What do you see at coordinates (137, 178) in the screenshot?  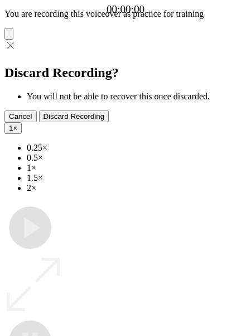 I see `li: 1.5×` at bounding box center [137, 178].